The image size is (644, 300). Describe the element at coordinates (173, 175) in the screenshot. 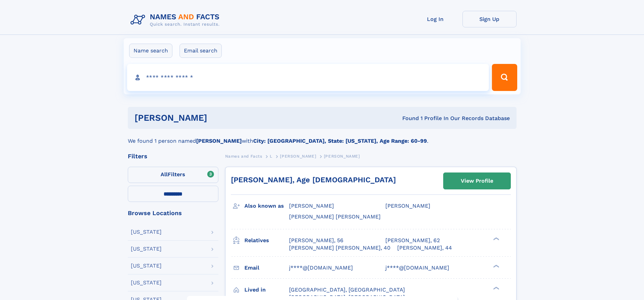

I see `label: Filters` at that location.